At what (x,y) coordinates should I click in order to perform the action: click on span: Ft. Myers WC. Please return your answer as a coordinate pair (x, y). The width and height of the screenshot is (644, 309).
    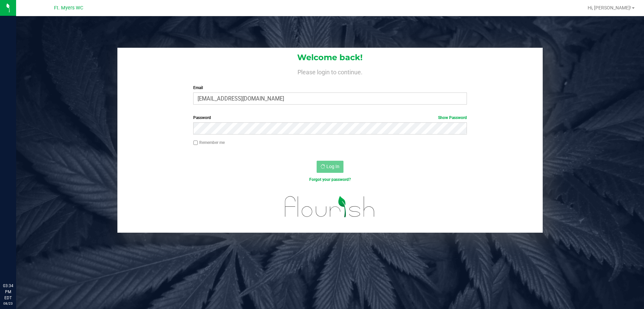
    Looking at the image, I should click on (68, 8).